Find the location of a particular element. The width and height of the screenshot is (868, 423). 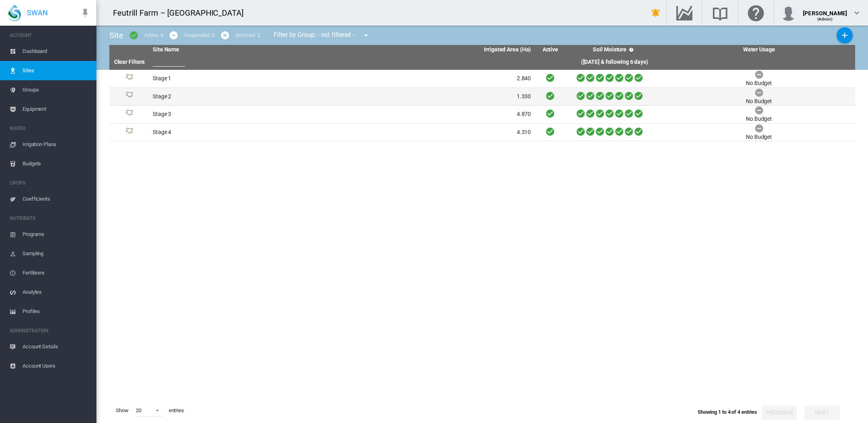

img: SWAN-Landscape-Logo-Colour-drop.png is located at coordinates (15, 13).